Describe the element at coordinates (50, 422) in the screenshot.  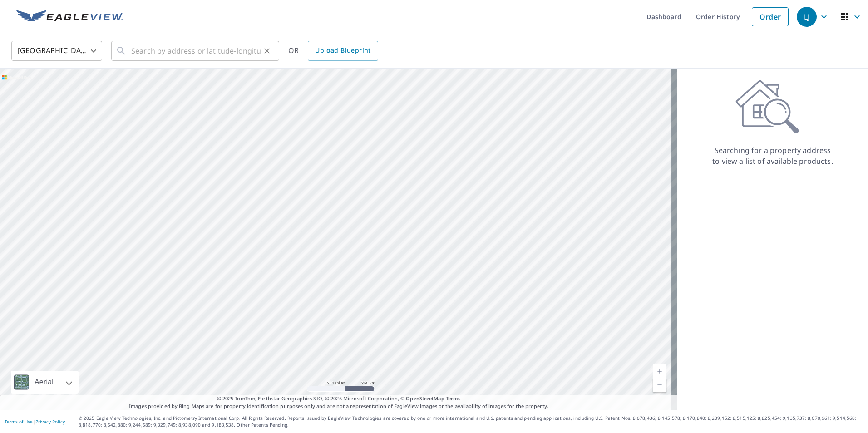
I see `a: Privacy Policy` at that location.